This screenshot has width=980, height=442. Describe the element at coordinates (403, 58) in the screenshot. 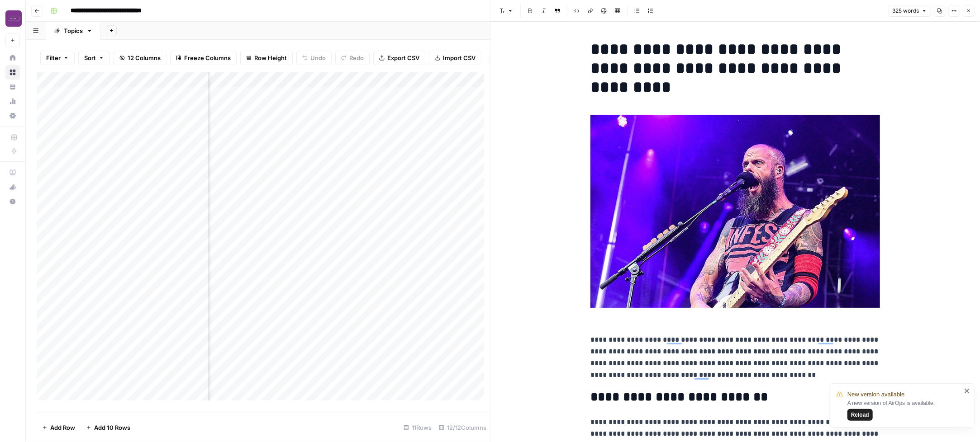

I see `span: Export CSV` at that location.